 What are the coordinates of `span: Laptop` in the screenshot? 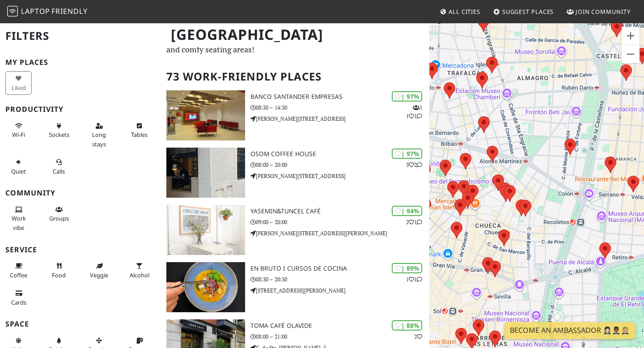 It's located at (35, 11).